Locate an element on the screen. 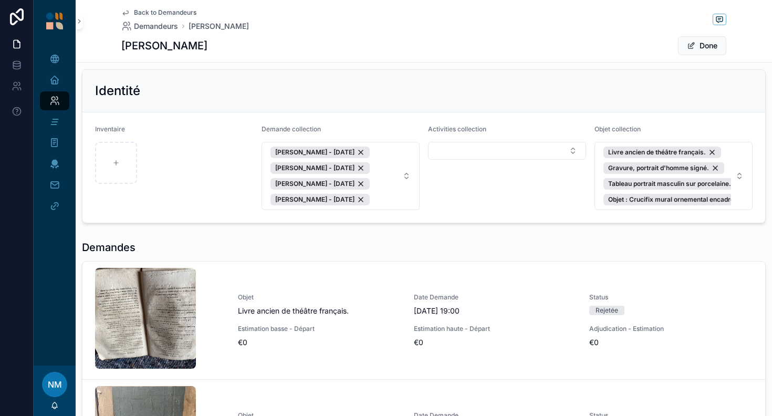 Image resolution: width=772 pixels, height=416 pixels. span: Estimation basse - Départ is located at coordinates (319, 329).